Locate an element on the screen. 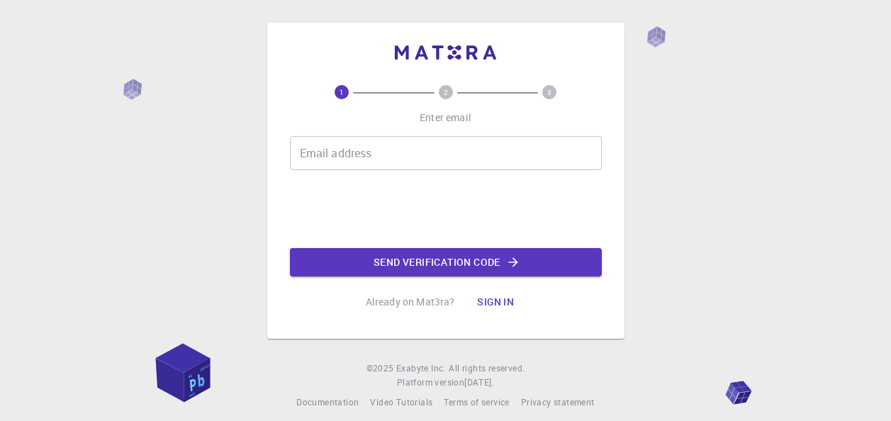 This screenshot has height=421, width=891. span: Exabyte Inc. is located at coordinates (421, 368).